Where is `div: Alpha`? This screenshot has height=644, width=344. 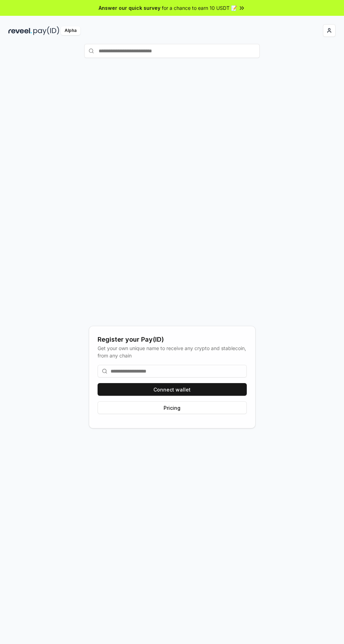 div: Alpha is located at coordinates (71, 31).